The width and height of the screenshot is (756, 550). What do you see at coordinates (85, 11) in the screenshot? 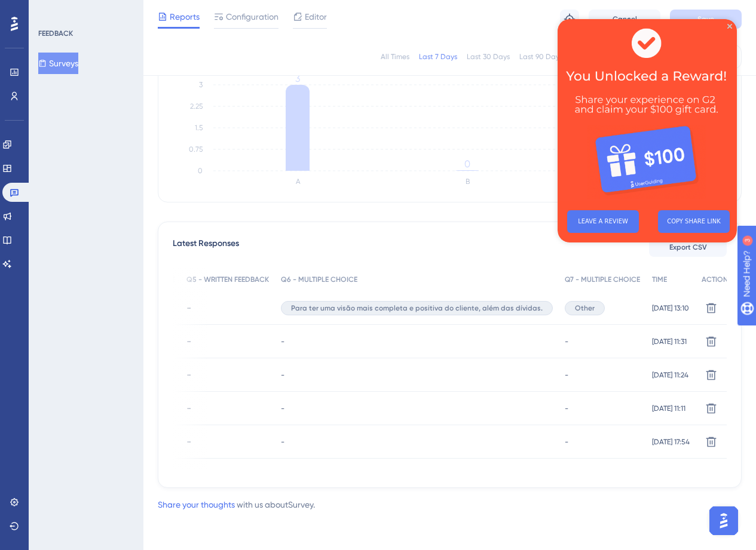
I see `div: 3` at bounding box center [85, 11].